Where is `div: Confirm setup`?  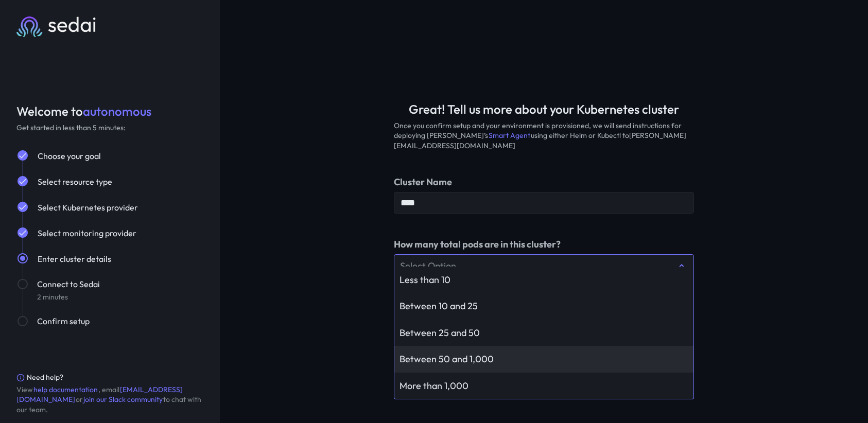
div: Confirm setup is located at coordinates (120, 321).